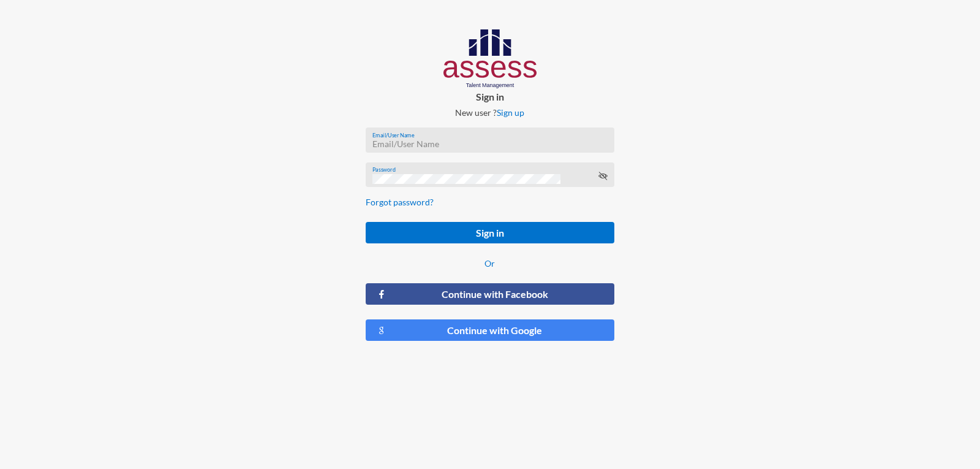 This screenshot has height=469, width=980. Describe the element at coordinates (510, 112) in the screenshot. I see `a: Sign up` at that location.